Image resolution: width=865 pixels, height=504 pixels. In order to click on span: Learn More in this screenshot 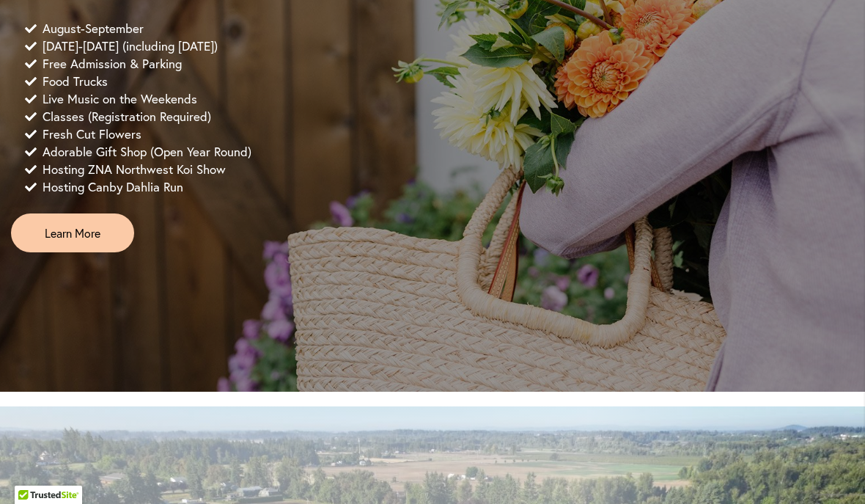, I will do `click(72, 232)`.